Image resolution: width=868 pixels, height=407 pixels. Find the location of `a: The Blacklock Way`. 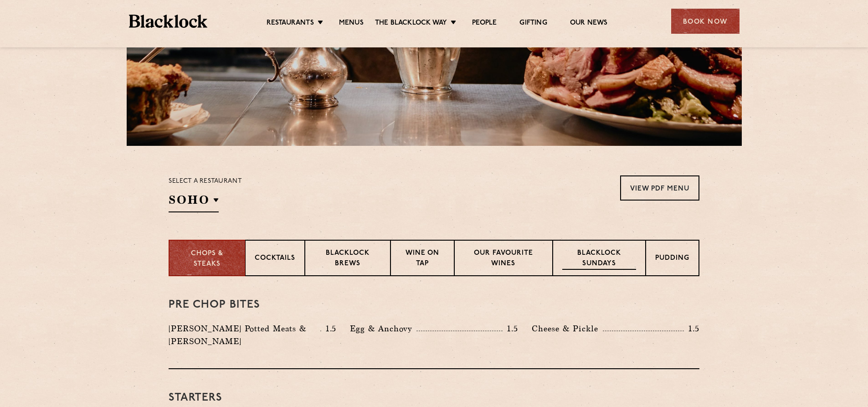

a: The Blacklock Way is located at coordinates (411, 23).